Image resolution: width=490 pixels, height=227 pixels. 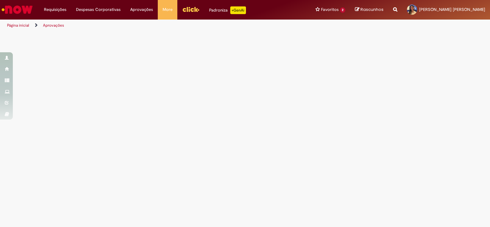 I want to click on span: Aprovações, so click(x=142, y=10).